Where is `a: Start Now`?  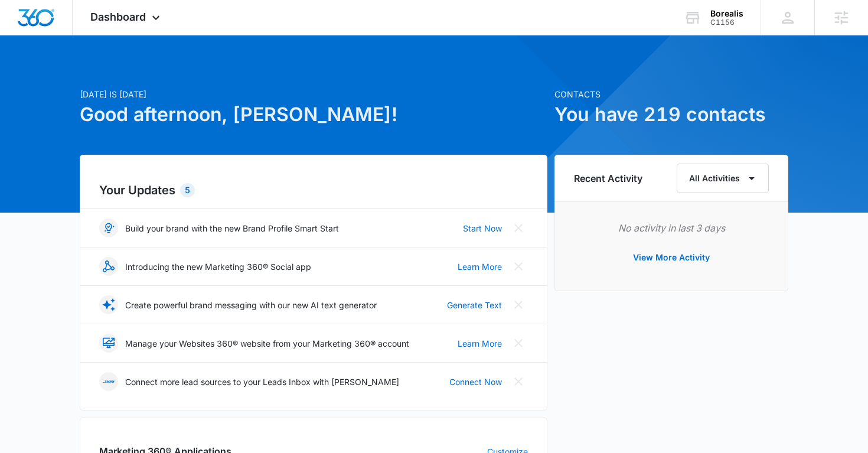 a: Start Now is located at coordinates (482, 228).